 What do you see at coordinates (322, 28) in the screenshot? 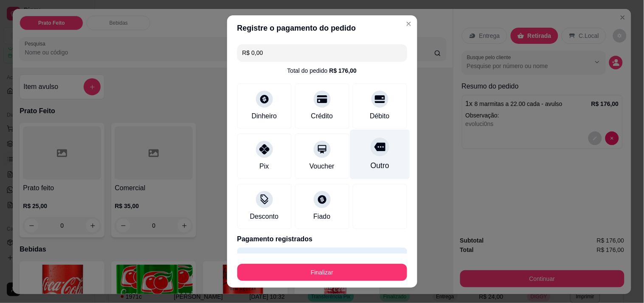
I see `header: Registre o pagamento do pedido` at bounding box center [322, 28].